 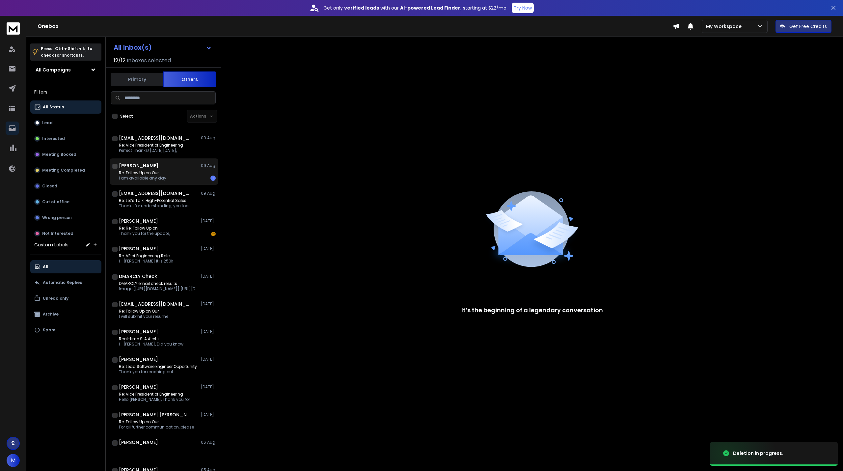 I want to click on p: Re: Lead Software Engineer Opportunity, so click(x=158, y=367).